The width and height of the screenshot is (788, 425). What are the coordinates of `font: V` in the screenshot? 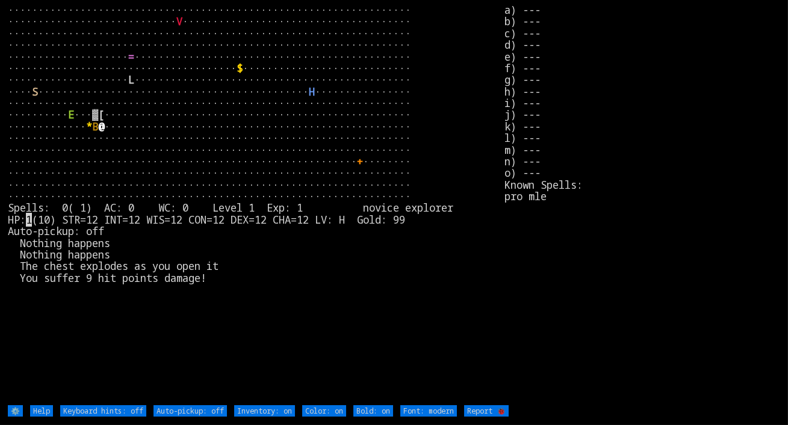 It's located at (179, 21).